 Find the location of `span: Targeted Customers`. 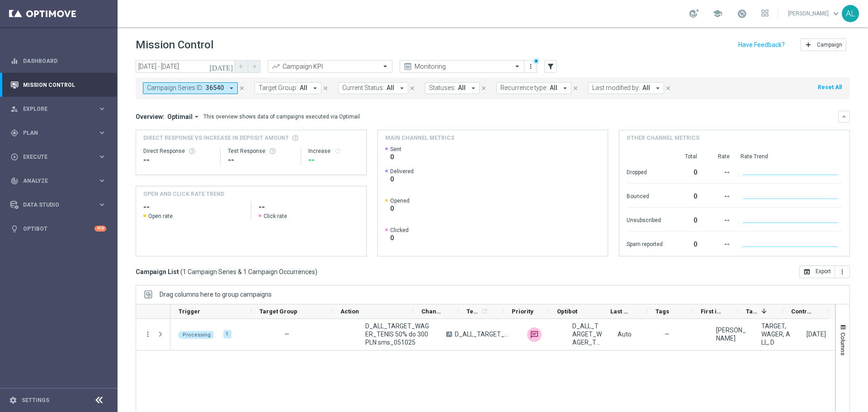

span: Targeted Customers is located at coordinates (752, 311).